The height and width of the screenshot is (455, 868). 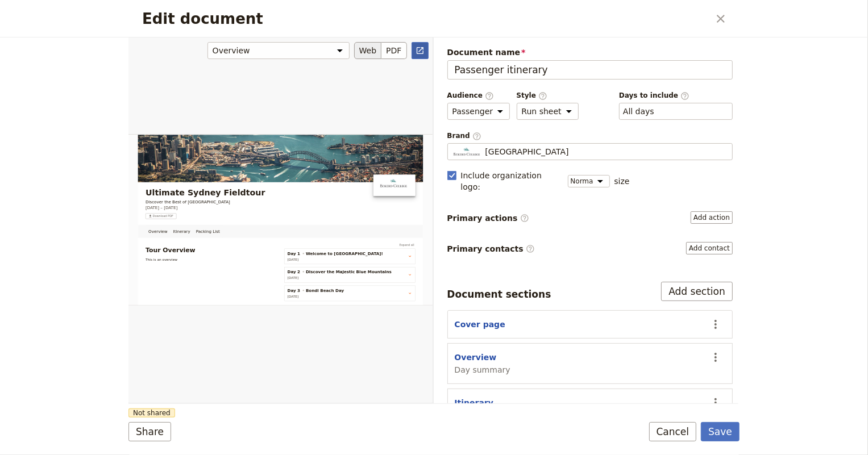 What do you see at coordinates (480, 325) in the screenshot?
I see `button: Cover page` at bounding box center [480, 325].